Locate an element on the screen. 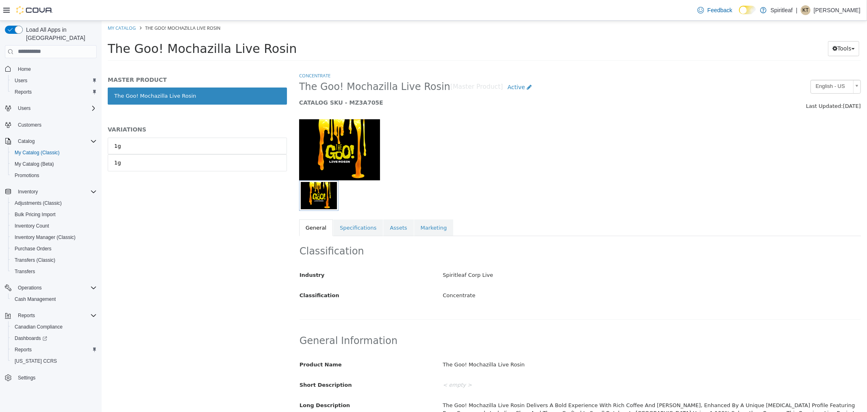 The width and height of the screenshot is (867, 412). span: Cash Management is located at coordinates (35, 299).